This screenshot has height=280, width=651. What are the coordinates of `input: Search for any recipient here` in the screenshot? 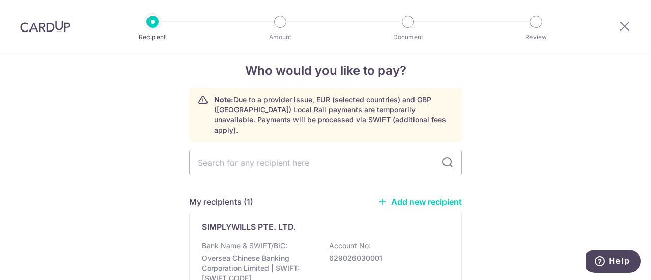 It's located at (325, 163).